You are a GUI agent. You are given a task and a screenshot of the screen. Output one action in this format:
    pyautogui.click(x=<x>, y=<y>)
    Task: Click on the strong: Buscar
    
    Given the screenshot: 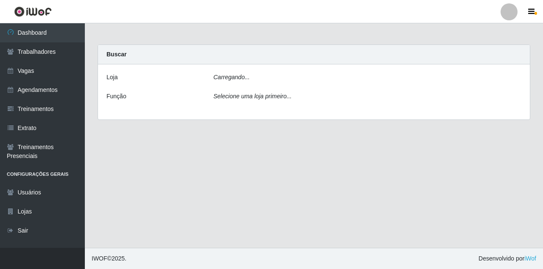 What is the action you would take?
    pyautogui.click(x=116, y=54)
    